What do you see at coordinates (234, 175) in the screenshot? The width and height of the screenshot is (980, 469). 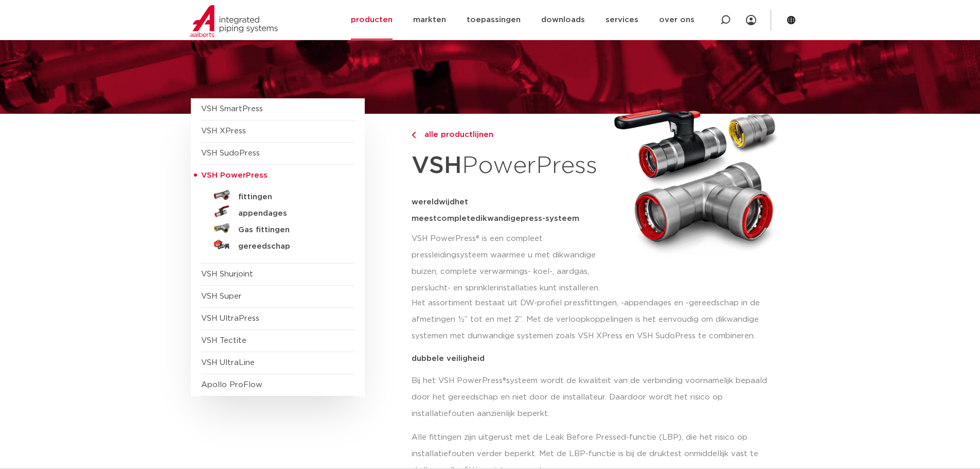 I see `span: VSH PowerPress` at bounding box center [234, 175].